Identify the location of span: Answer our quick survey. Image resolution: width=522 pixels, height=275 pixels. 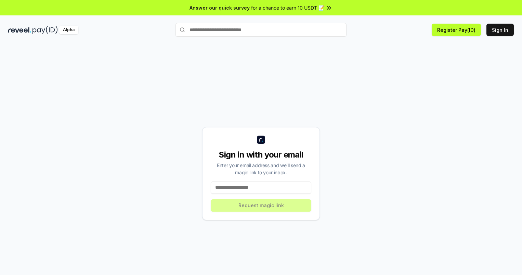
(220, 8).